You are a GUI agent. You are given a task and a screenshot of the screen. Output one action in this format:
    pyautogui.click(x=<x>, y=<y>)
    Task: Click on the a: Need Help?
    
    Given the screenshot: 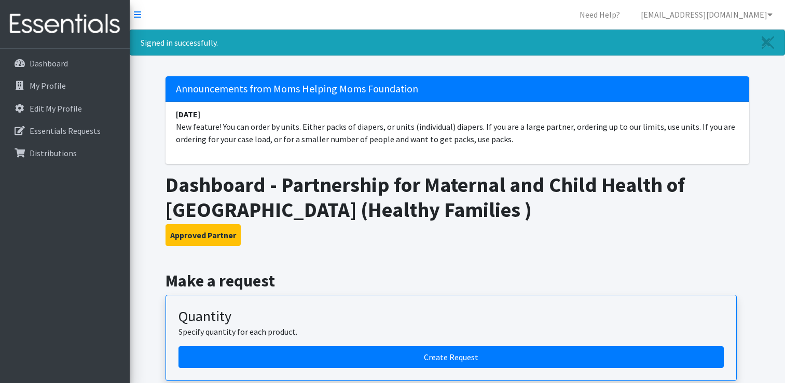 What is the action you would take?
    pyautogui.click(x=600, y=15)
    